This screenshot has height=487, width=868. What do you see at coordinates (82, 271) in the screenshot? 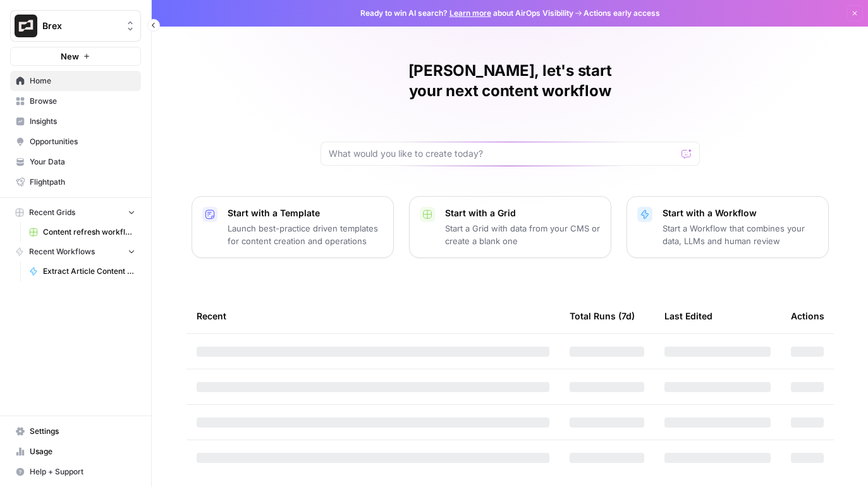
I see `a: Extract Article Content v.2` at bounding box center [82, 271].